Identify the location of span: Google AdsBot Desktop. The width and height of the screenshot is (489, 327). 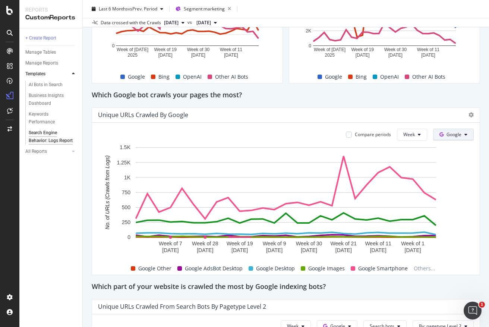
(213, 268).